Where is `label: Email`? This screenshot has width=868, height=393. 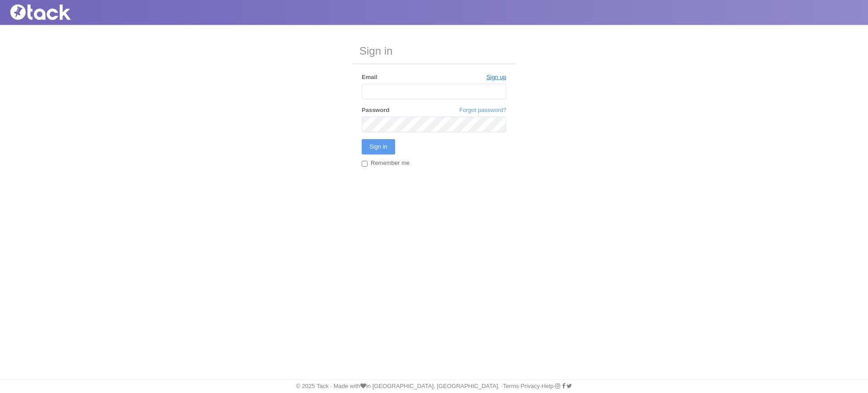 label: Email is located at coordinates (369, 77).